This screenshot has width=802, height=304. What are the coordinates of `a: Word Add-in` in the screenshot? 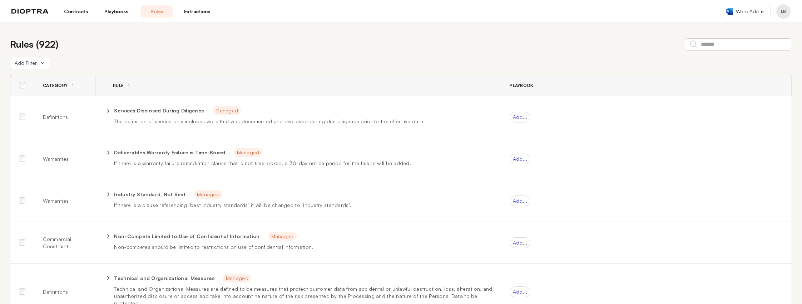 It's located at (746, 11).